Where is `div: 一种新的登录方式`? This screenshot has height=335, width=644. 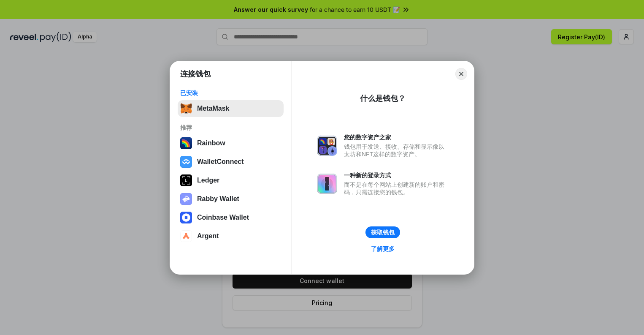
div: 一种新的登录方式 is located at coordinates (396, 175).